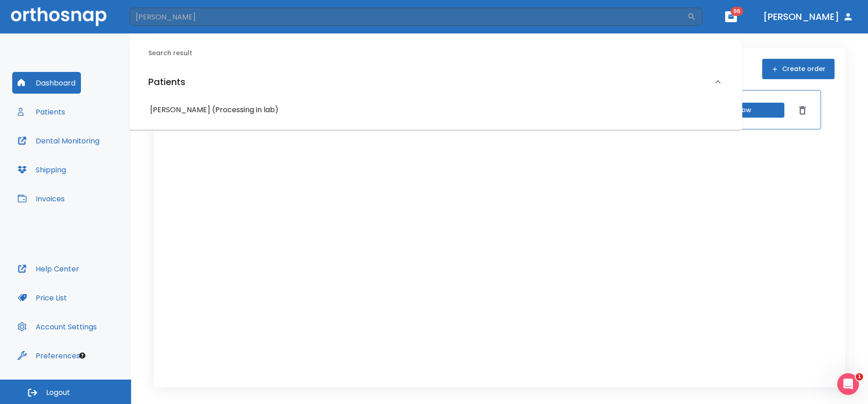 The width and height of the screenshot is (868, 404). What do you see at coordinates (41, 199) in the screenshot?
I see `button: Invoices` at bounding box center [41, 199].